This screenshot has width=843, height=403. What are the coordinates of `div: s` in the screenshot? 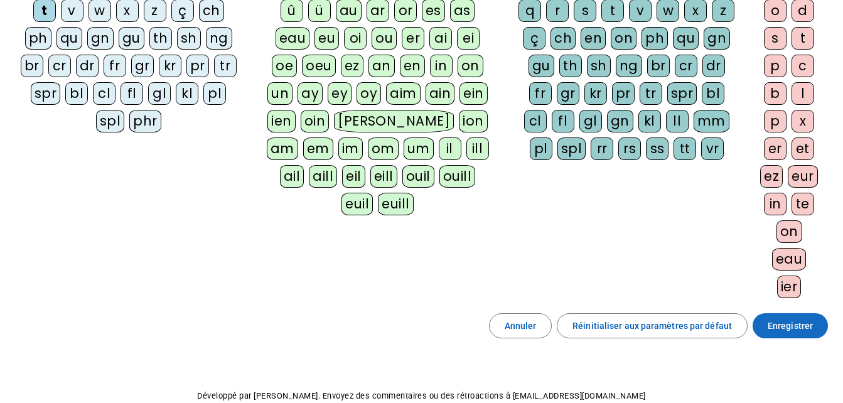 It's located at (775, 38).